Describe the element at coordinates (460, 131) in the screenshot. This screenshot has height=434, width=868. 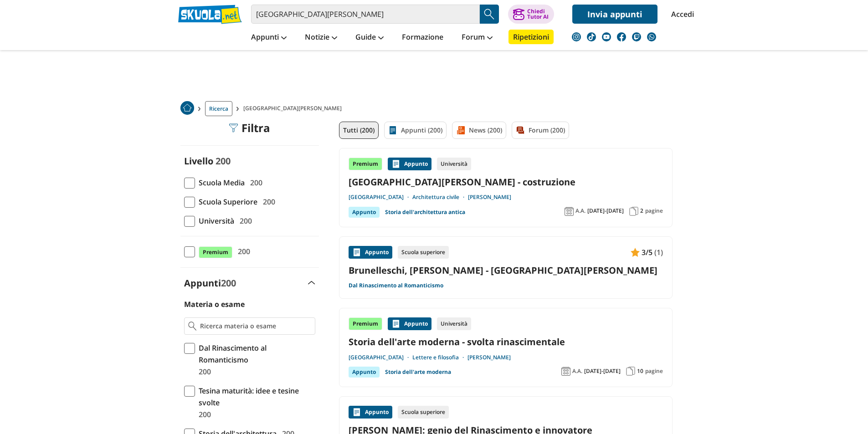
I see `img: News filtro contenuto` at that location.